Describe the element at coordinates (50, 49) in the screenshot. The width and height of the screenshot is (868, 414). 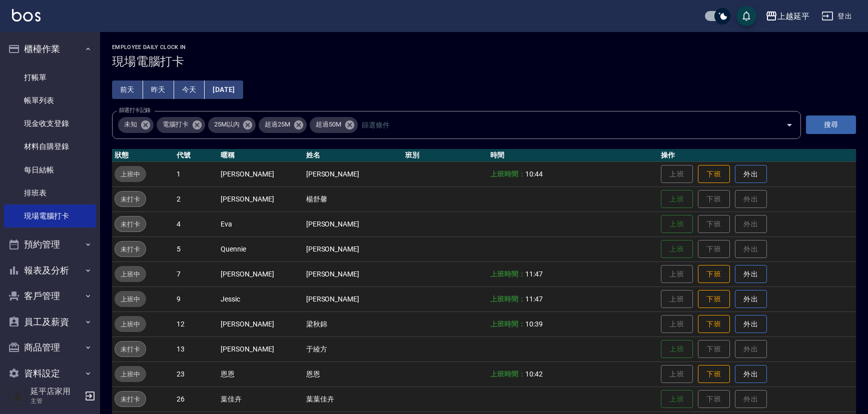
I see `button: 櫃檯作業` at that location.